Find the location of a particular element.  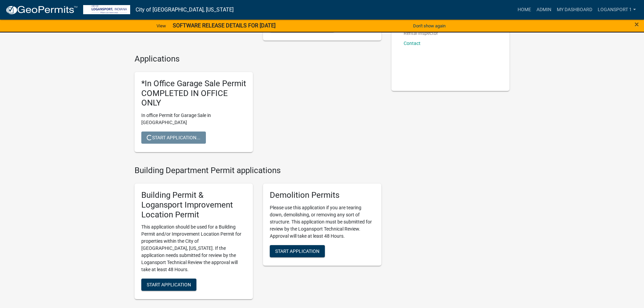

a: My Dashboard is located at coordinates (574, 10).